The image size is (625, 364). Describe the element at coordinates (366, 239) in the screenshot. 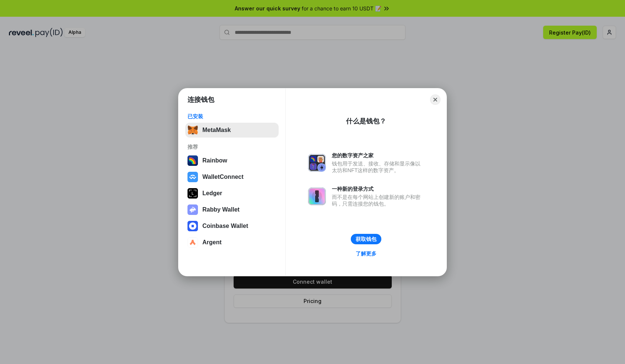

I see `button: 获取钱包` at that location.